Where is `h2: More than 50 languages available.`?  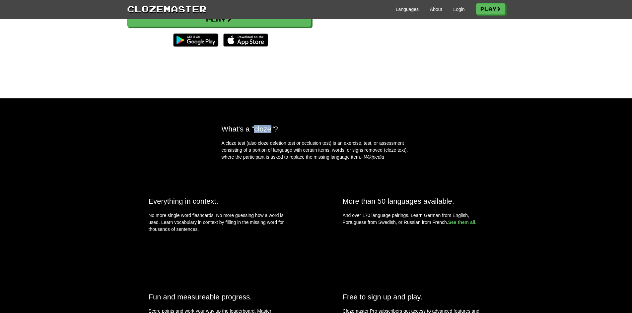
h2: More than 50 languages available. is located at coordinates (413, 201).